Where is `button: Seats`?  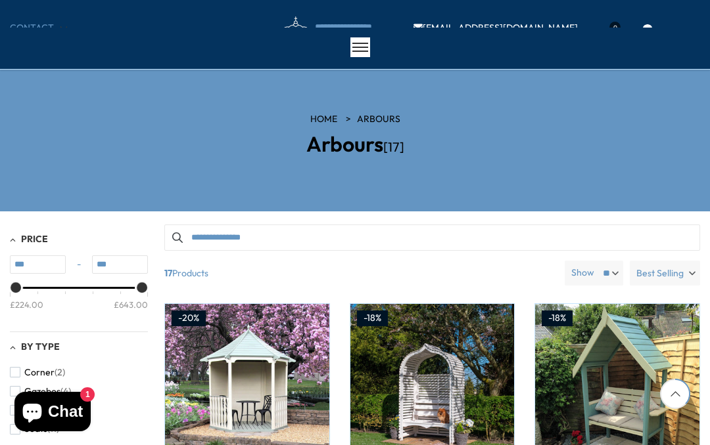 button: Seats is located at coordinates (34, 429).